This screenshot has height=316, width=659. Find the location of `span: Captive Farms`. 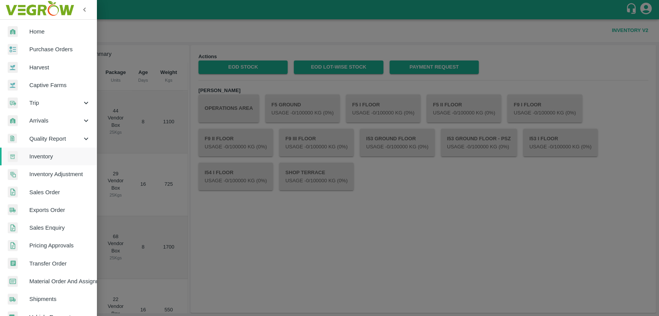

span: Captive Farms is located at coordinates (60, 85).